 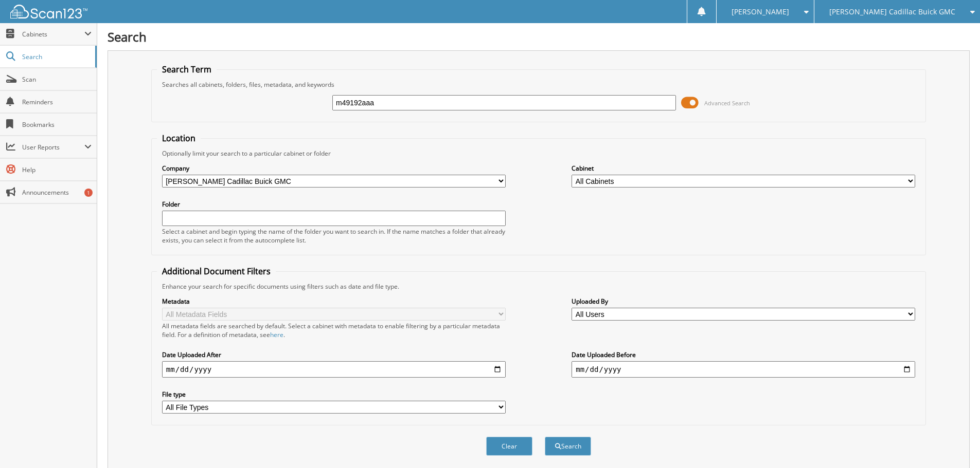 I want to click on span: User Reports, so click(x=53, y=147).